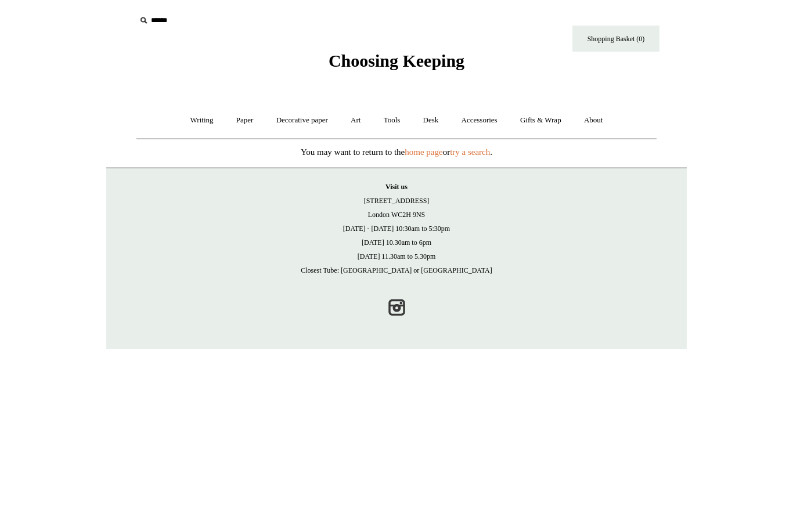 Image resolution: width=793 pixels, height=532 pixels. I want to click on strong: Visit us, so click(396, 187).